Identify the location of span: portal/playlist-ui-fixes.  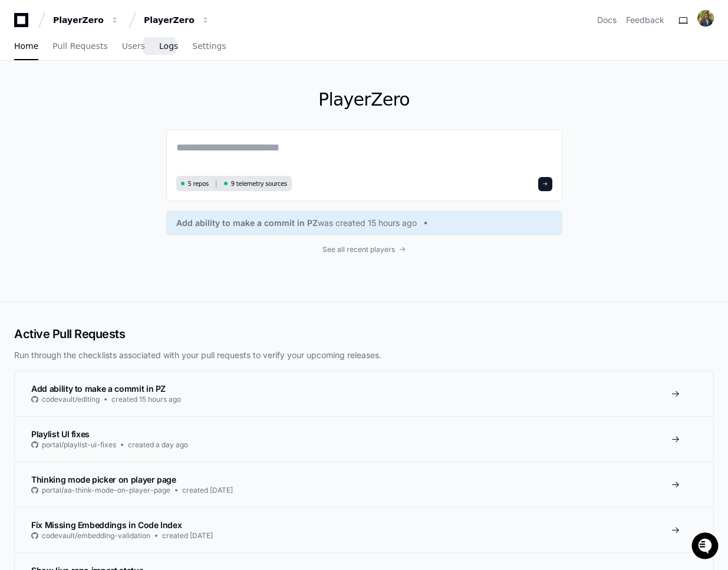
(79, 445).